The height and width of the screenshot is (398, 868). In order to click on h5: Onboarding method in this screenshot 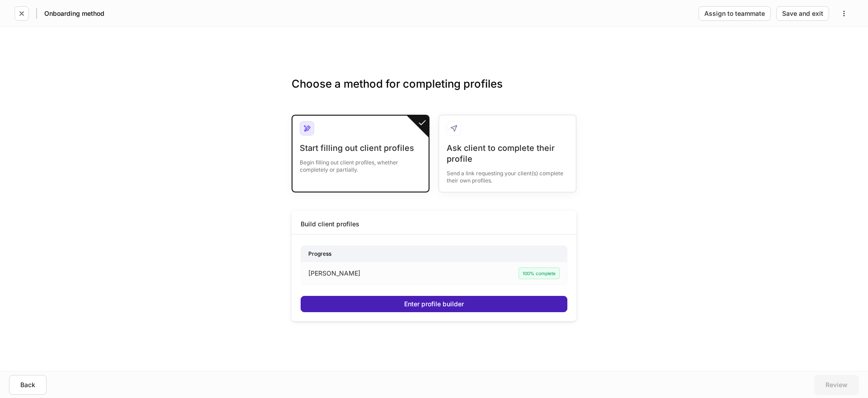, I will do `click(74, 13)`.